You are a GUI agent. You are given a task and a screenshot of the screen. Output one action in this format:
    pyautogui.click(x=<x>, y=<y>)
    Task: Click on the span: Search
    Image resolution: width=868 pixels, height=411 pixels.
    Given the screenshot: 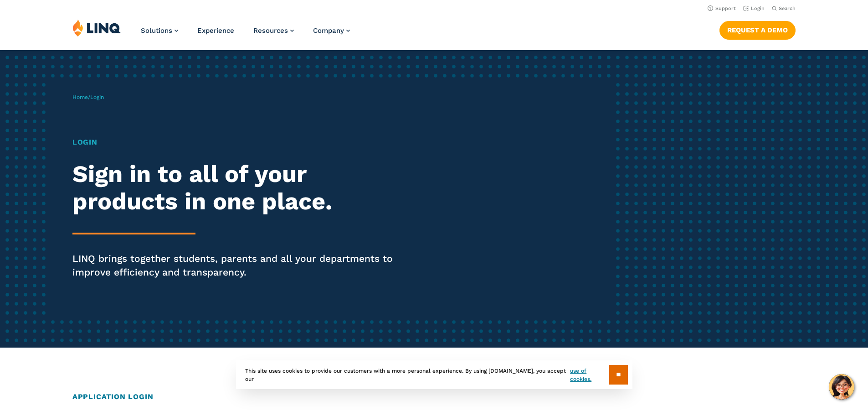 What is the action you would take?
    pyautogui.click(x=786, y=8)
    